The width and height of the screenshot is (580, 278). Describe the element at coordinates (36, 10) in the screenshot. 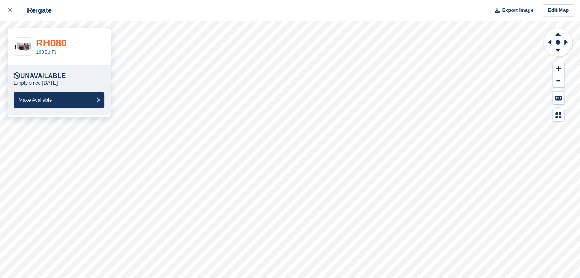

I see `div: Reigate` at that location.